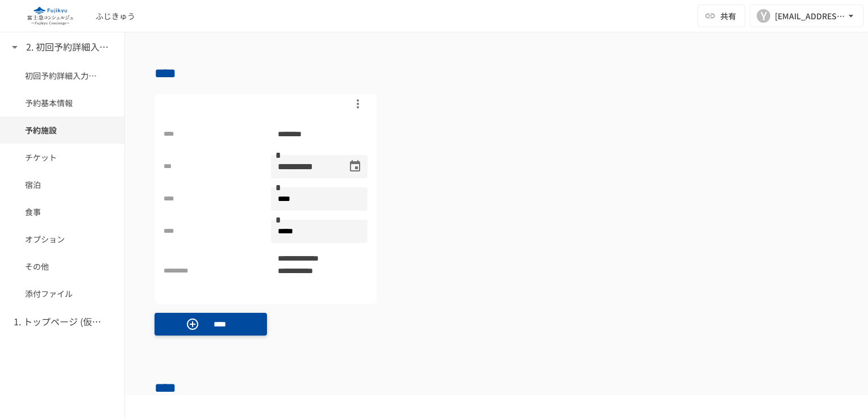 The width and height of the screenshot is (868, 419). I want to click on div: Y, so click(763, 16).